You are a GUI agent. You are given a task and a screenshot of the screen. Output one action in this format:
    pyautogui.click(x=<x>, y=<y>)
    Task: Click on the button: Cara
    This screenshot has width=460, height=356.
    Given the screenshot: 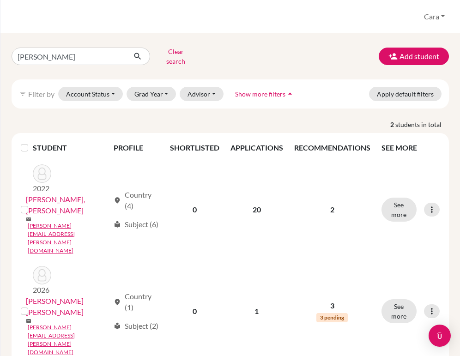 What is the action you would take?
    pyautogui.click(x=434, y=17)
    